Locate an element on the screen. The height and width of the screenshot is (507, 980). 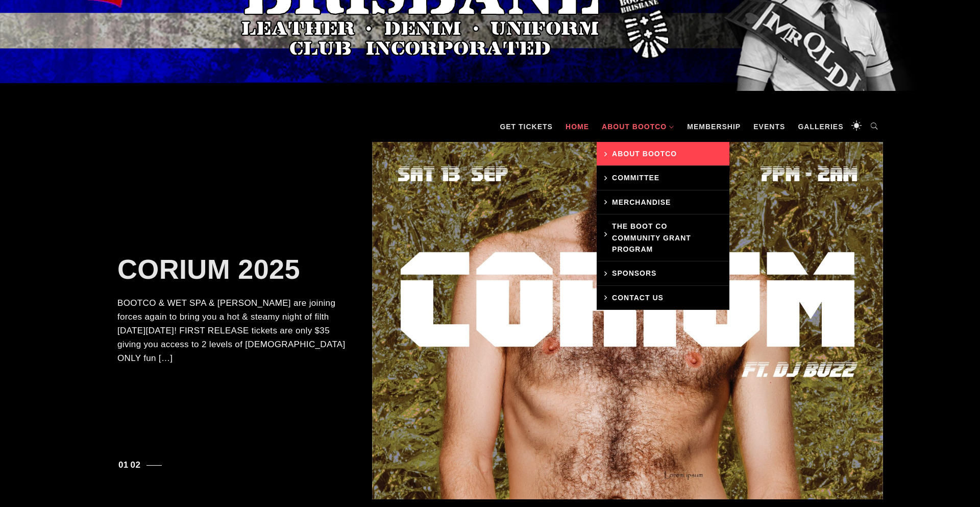
a: GET TICKETS is located at coordinates (526, 127).